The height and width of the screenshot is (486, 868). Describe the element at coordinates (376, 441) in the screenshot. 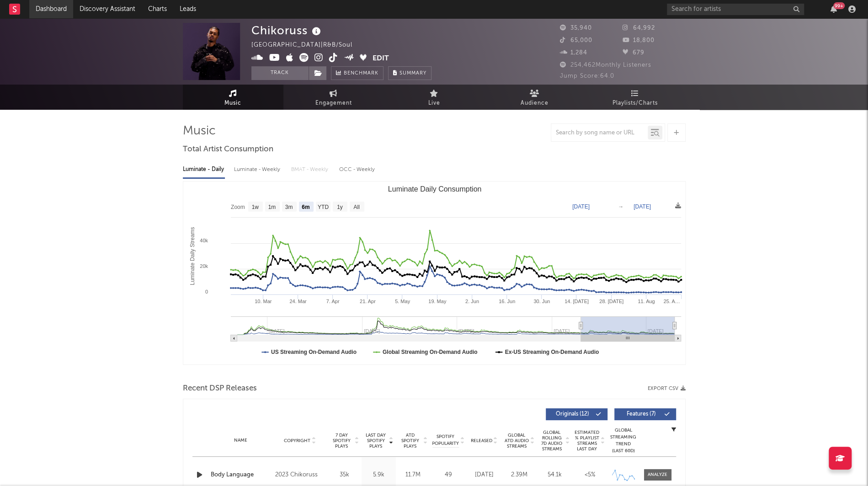

I see `span: Last Day Spotify Plays` at that location.